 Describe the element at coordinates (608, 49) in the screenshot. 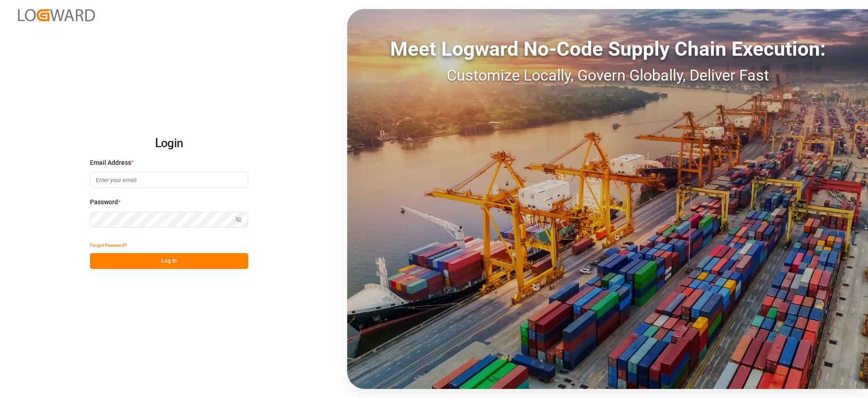

I see `div: Meet Logward No-Code Supply Chain Execution:` at that location.